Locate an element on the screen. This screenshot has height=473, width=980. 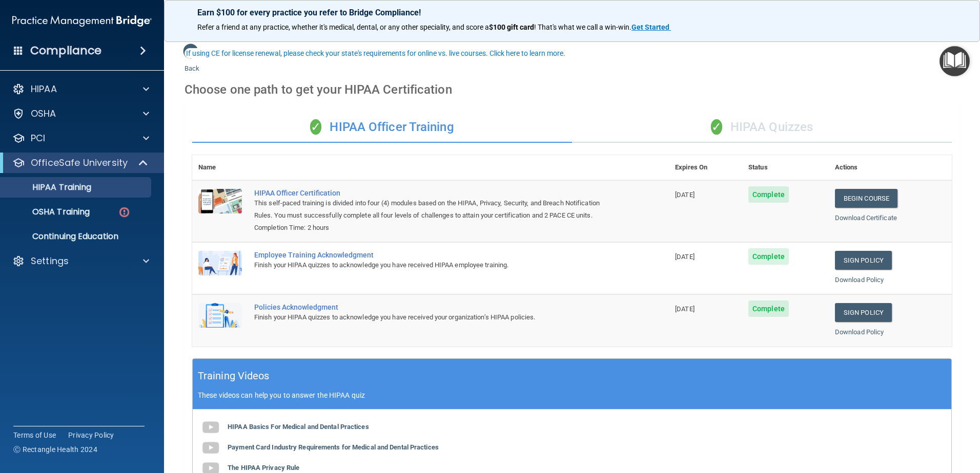
p: Continuing Education is located at coordinates (76, 236).